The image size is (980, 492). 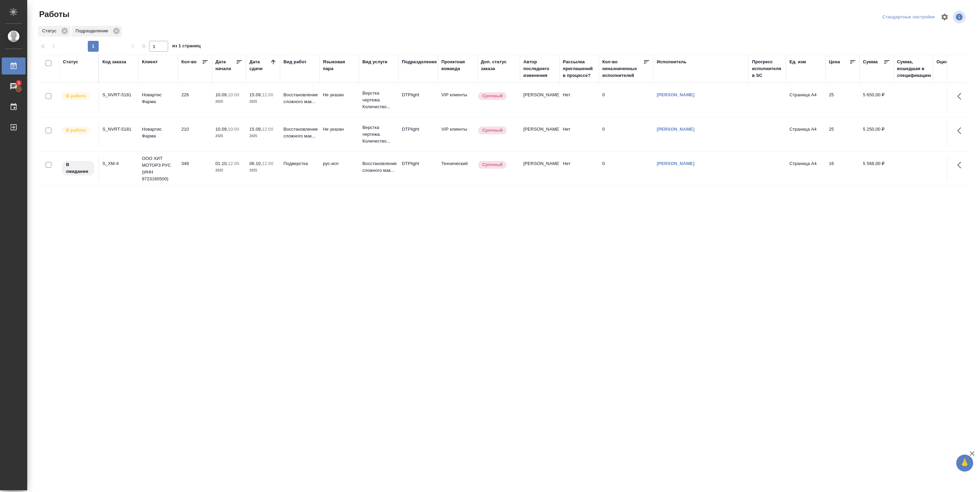 What do you see at coordinates (299, 164) in the screenshot?
I see `p: Подверстка` at bounding box center [299, 164].